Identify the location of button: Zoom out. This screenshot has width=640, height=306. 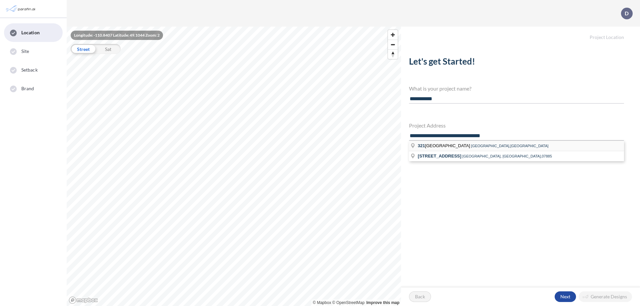
(392, 44).